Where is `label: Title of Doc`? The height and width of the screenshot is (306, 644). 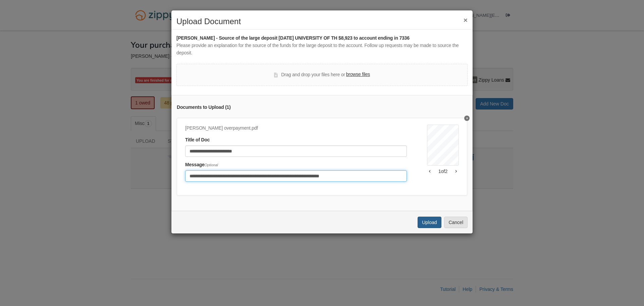
label: Title of Doc is located at coordinates (197, 140).